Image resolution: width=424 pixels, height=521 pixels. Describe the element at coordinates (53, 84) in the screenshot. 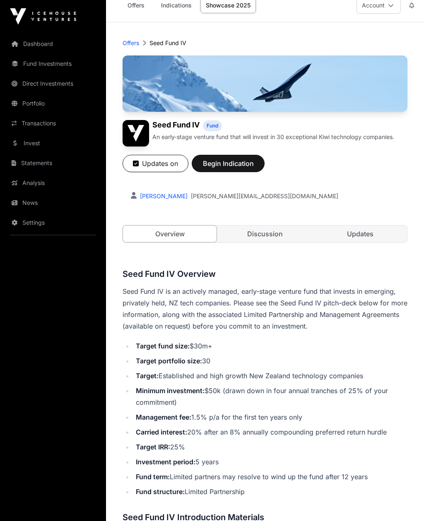

I see `a: Direct Investments` at that location.